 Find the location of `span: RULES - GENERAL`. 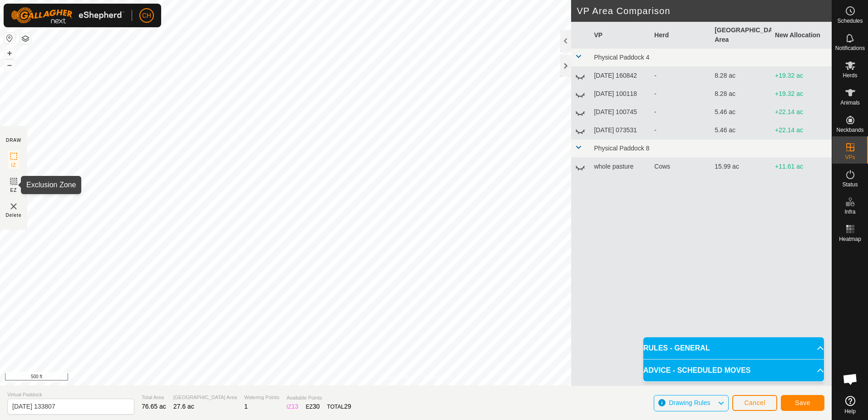

span: RULES - GENERAL is located at coordinates (677, 348).